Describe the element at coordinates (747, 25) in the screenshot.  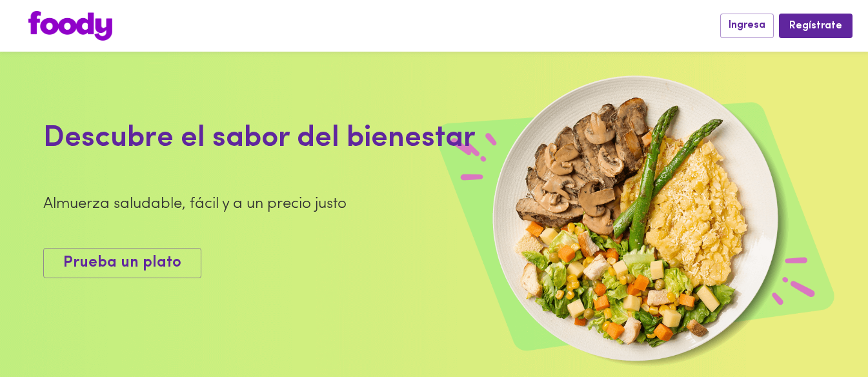
I see `button: Ingresa` at that location.